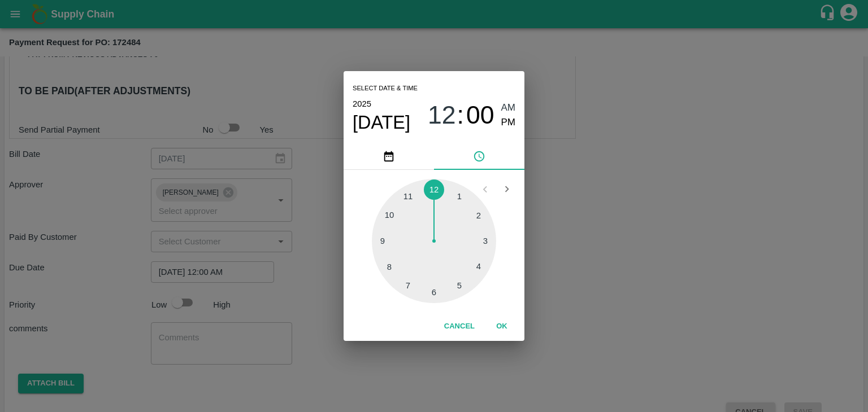 The width and height of the screenshot is (868, 412). Describe the element at coordinates (509, 108) in the screenshot. I see `button: AM` at that location.